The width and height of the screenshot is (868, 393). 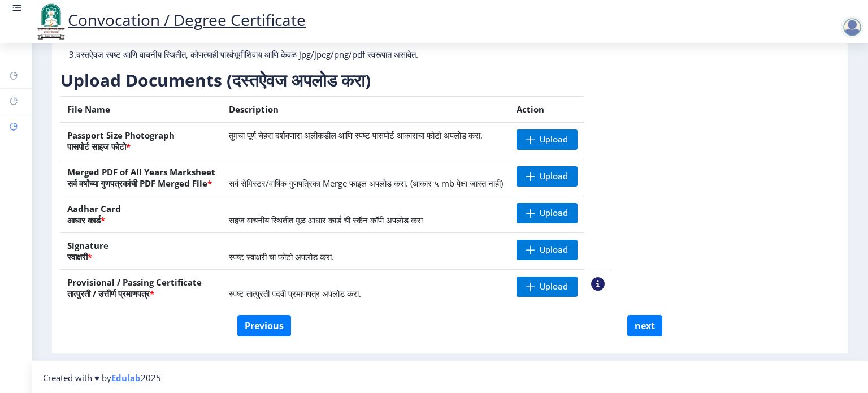 What do you see at coordinates (365, 141) in the screenshot?
I see `td: तुमचा पूर्ण चेहरा दर्शवणारा अलीकडील आणि स्पष्ट पासपोर्ट आकाराचा फोटो अपलोड करा.` at bounding box center [365, 141].